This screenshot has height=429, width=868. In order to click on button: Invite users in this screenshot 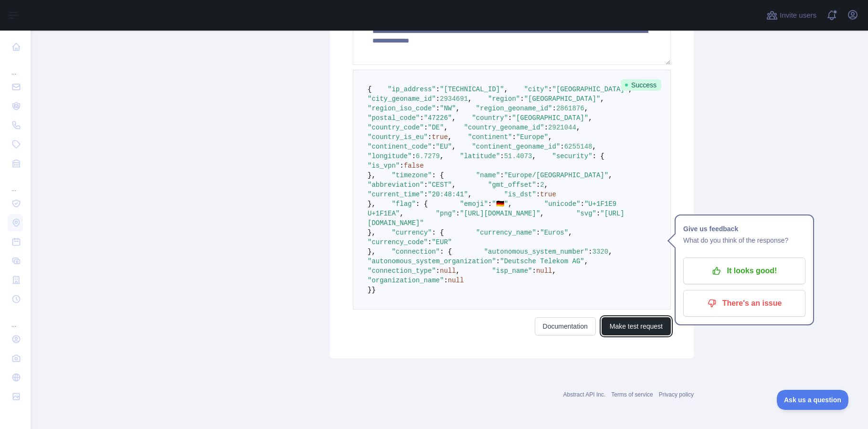, I will do `click(791, 15)`.